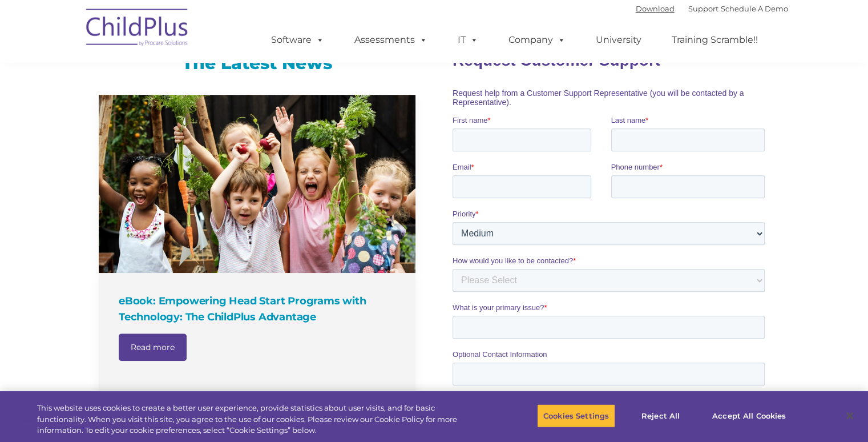  I want to click on a: Download, so click(655, 9).